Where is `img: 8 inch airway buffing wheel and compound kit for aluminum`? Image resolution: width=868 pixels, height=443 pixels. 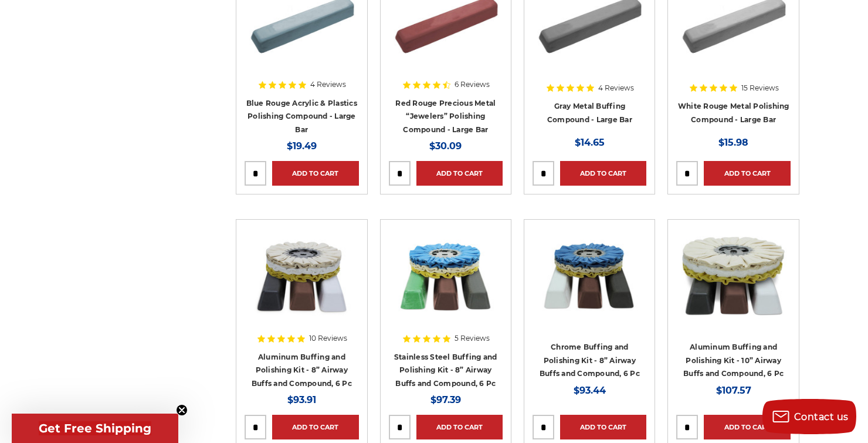 img: 8 inch airway buffing wheel and compound kit for aluminum is located at coordinates (301, 274).